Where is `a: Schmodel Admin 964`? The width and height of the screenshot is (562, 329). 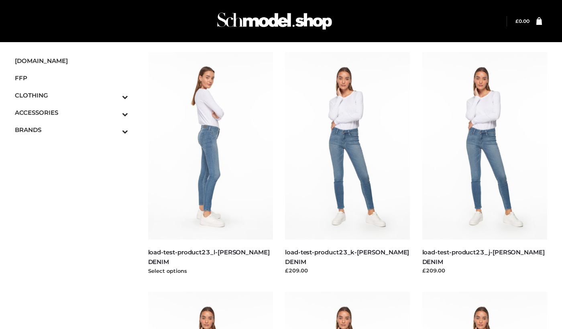 a: Schmodel Admin 964 is located at coordinates (275, 21).